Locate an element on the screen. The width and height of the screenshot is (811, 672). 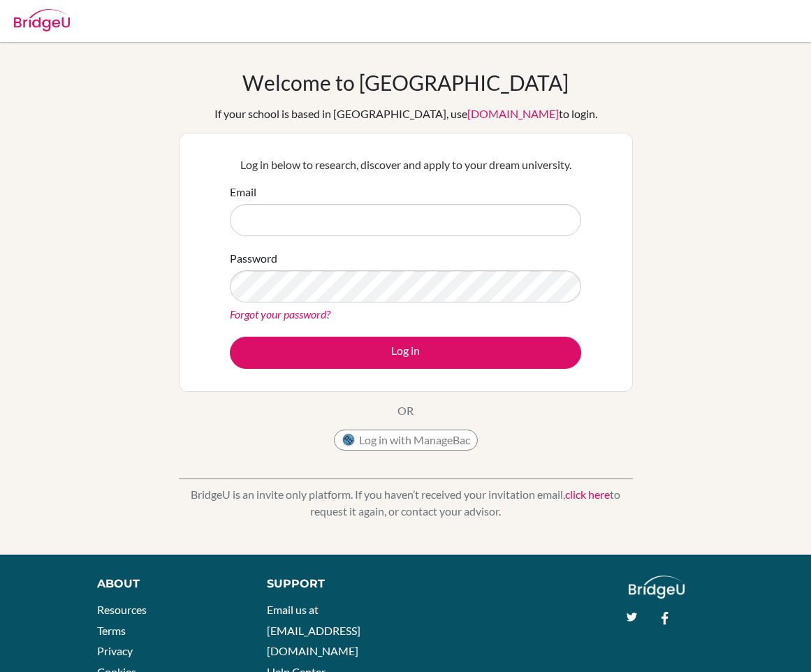
a: Forgot your password? is located at coordinates (281, 313).